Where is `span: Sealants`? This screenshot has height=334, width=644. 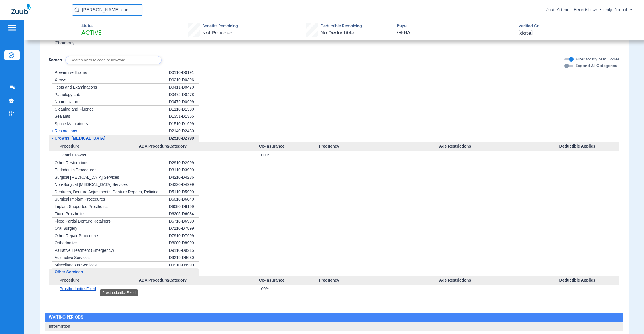
span: Sealants is located at coordinates (63, 117).